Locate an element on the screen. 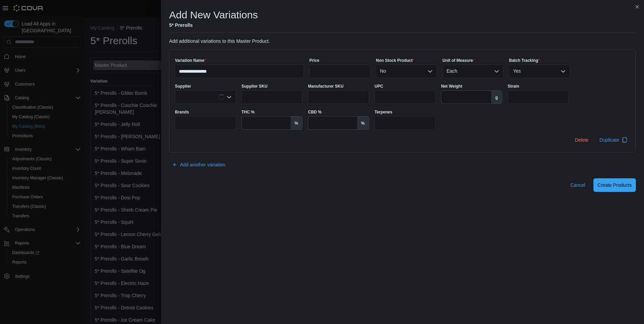 The image size is (644, 324). label: g is located at coordinates (496, 97).